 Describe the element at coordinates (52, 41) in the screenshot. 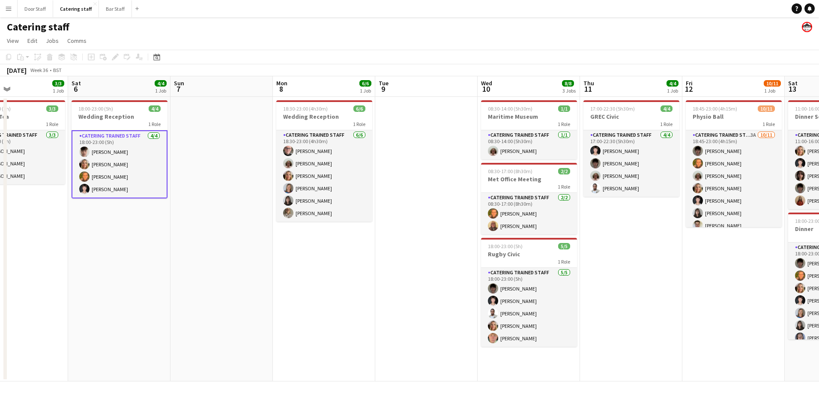

I see `span: Jobs` at that location.